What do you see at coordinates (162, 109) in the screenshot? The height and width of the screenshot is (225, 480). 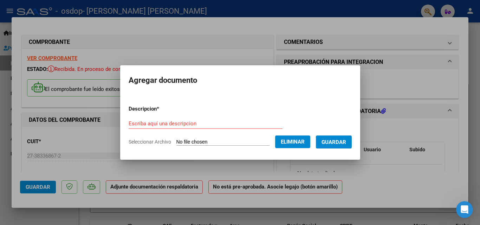 I see `p: Descripcion` at bounding box center [162, 109].